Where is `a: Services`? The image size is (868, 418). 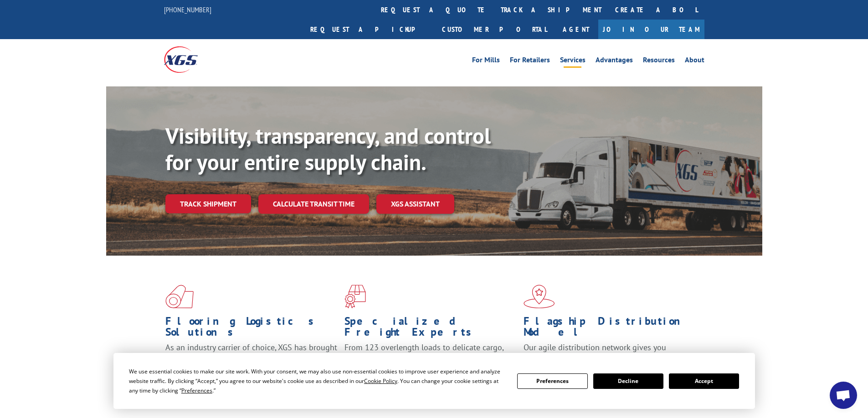
a: Services is located at coordinates (573, 61).